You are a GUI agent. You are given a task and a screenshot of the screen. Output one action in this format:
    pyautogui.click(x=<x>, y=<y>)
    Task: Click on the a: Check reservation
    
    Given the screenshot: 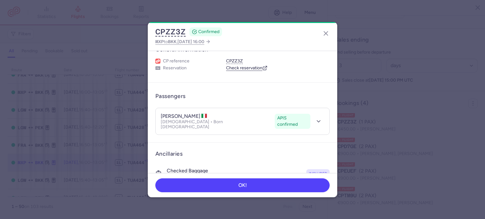 What is the action you would take?
    pyautogui.click(x=247, y=68)
    